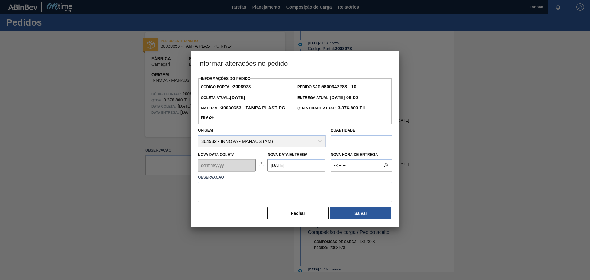 The image size is (590, 280). Describe the element at coordinates (361, 155) in the screenshot. I see `label: Nova Hora de Entrega` at that location.